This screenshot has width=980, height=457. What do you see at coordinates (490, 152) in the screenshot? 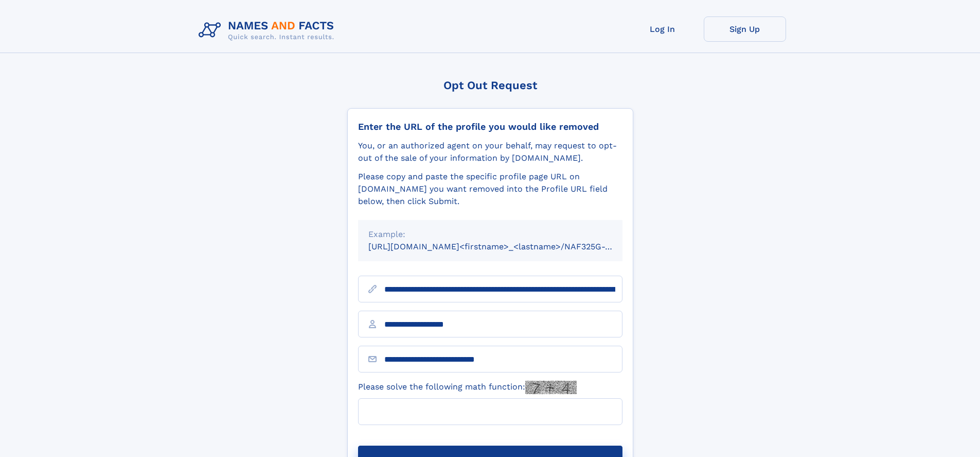
I see `div: You, or an authorized agent on your behalf, may request to opt-out of the sale of your informatio...` at bounding box center [490, 152].